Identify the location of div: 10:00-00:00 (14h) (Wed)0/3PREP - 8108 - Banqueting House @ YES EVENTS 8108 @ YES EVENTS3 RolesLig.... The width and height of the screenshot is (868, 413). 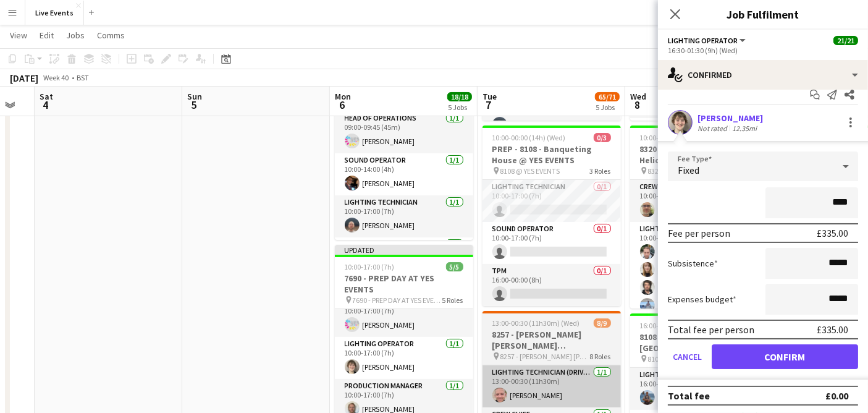
(552, 216).